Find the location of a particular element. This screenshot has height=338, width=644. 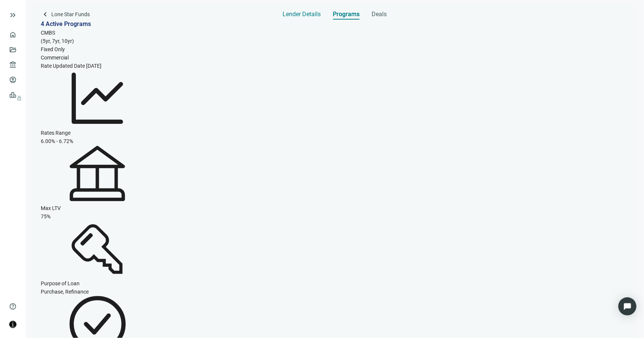

span: Deals is located at coordinates (379, 15).